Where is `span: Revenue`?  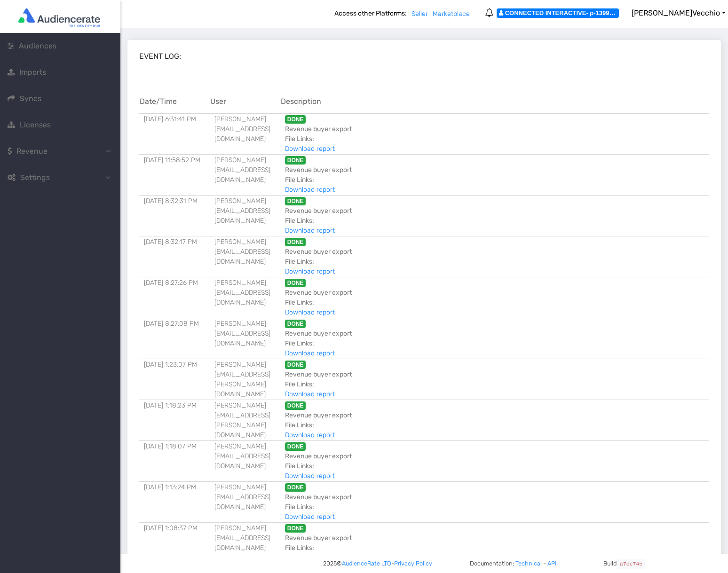 span: Revenue is located at coordinates (32, 151).